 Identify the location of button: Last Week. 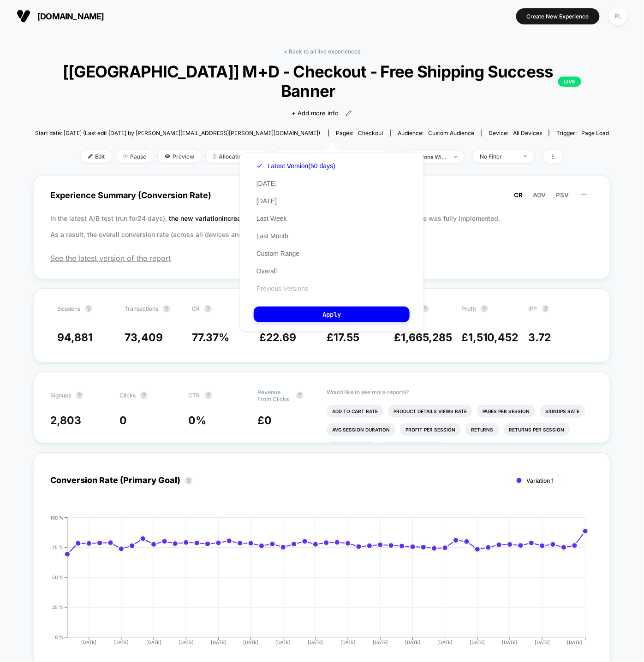
(272, 219).